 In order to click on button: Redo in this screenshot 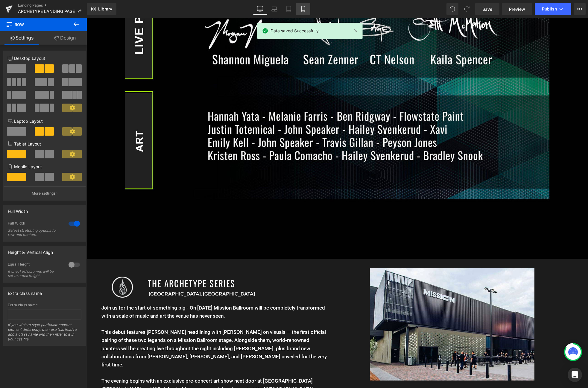, I will do `click(467, 9)`.